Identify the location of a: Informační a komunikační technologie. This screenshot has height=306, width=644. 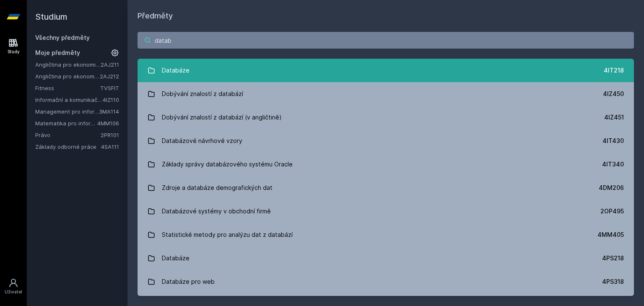
(69, 100).